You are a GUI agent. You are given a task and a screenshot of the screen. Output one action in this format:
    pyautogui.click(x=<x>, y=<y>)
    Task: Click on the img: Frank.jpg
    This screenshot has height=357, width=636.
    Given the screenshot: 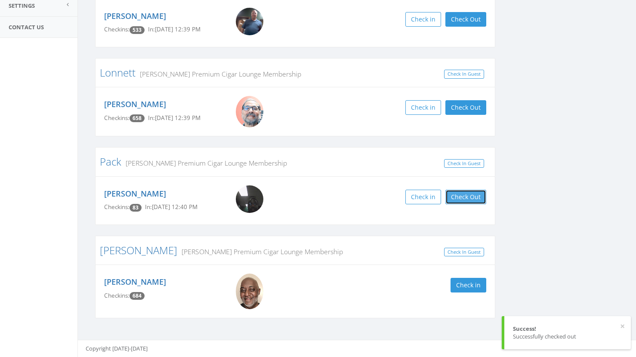 What is the action you would take?
    pyautogui.click(x=250, y=112)
    